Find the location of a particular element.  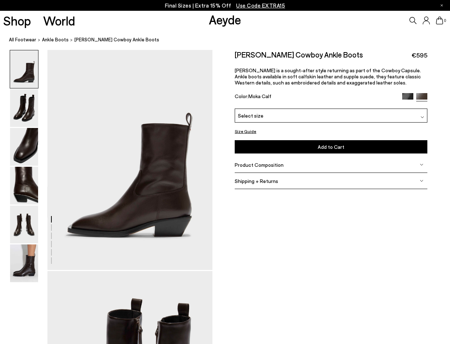

div: Color: is located at coordinates (315, 97).